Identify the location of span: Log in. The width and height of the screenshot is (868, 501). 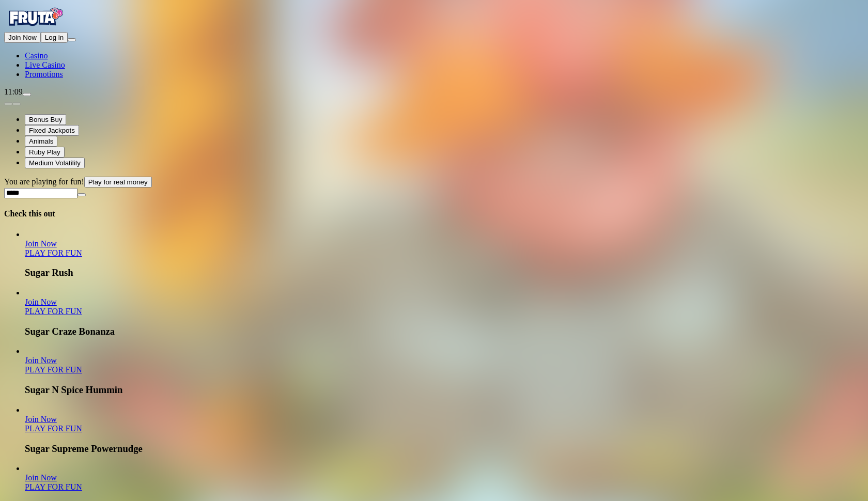
(54, 37).